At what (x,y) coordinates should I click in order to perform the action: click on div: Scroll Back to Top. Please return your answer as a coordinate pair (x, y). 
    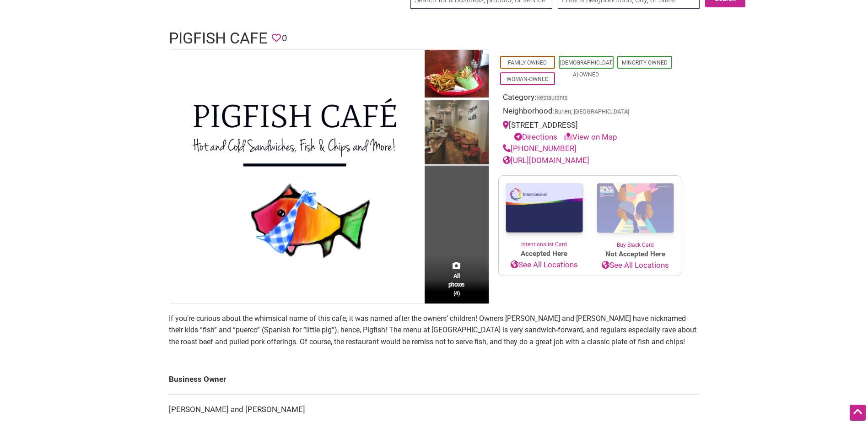
    Looking at the image, I should click on (858, 412).